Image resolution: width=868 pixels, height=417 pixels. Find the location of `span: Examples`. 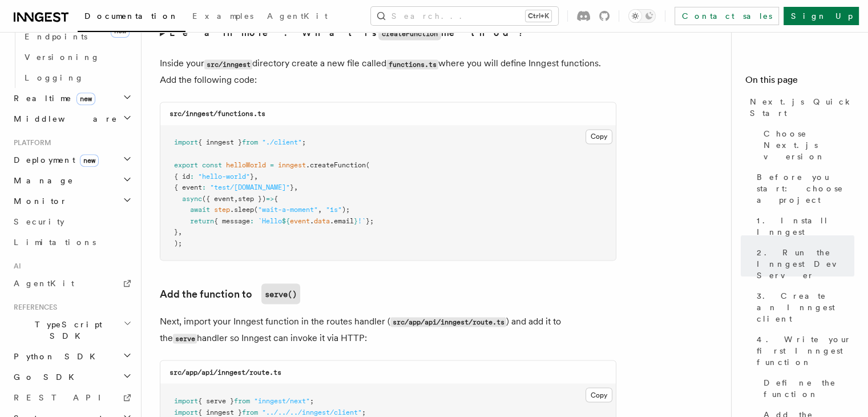

span: Examples is located at coordinates (223, 16).